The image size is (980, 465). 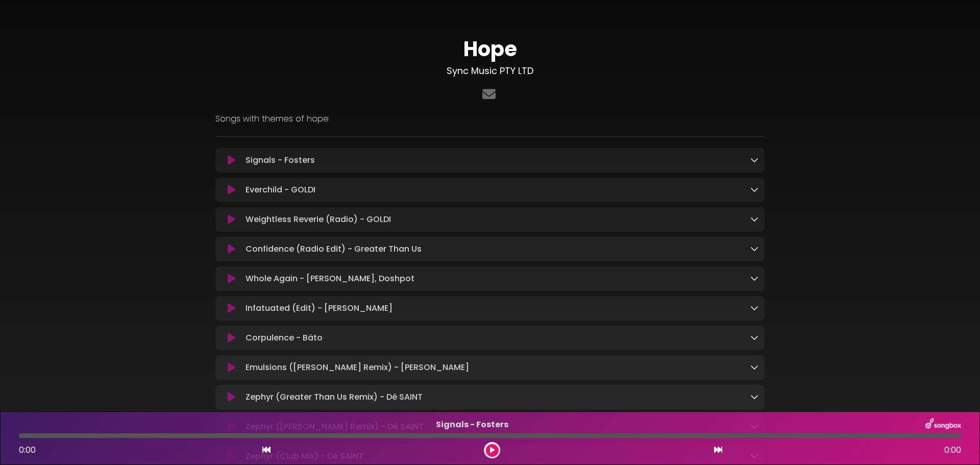 What do you see at coordinates (497, 220) in the screenshot?
I see `p: Weightless Reverie (Radio) - GOLDI` at bounding box center [497, 220].